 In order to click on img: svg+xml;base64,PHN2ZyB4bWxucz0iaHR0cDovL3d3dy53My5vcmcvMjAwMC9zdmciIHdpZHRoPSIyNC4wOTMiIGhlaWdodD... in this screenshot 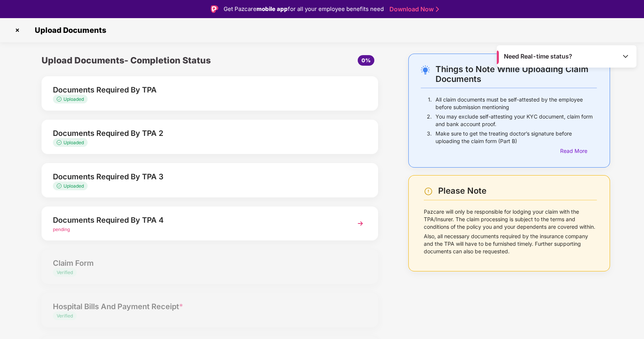, I will do `click(426, 70)`.